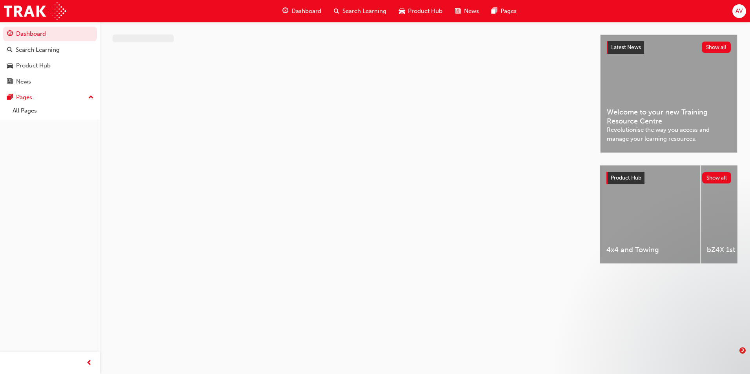  Describe the element at coordinates (743, 351) in the screenshot. I see `span: 3` at that location.